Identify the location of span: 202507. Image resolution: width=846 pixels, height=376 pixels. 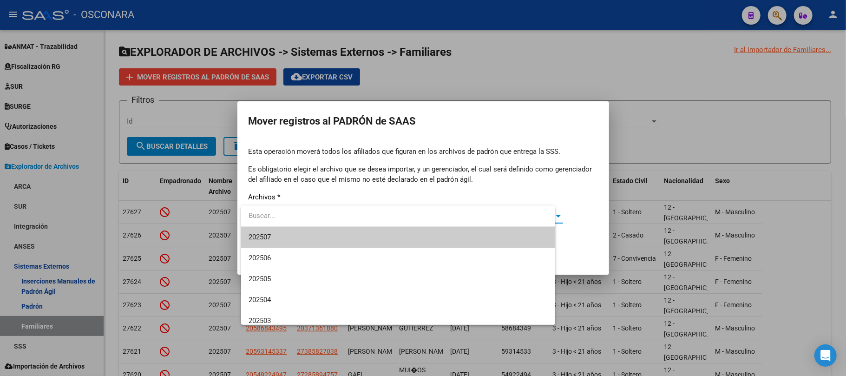
(260, 237).